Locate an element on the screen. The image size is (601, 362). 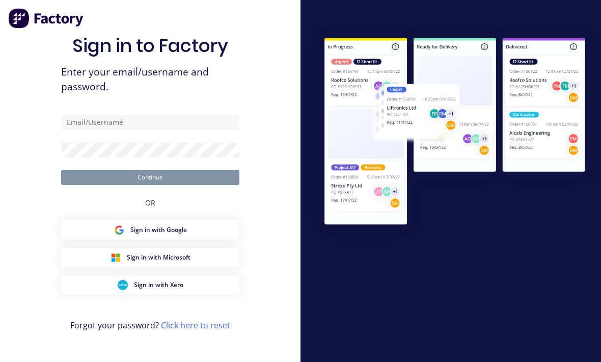
span: Enter your email/username and password. is located at coordinates (150, 79).